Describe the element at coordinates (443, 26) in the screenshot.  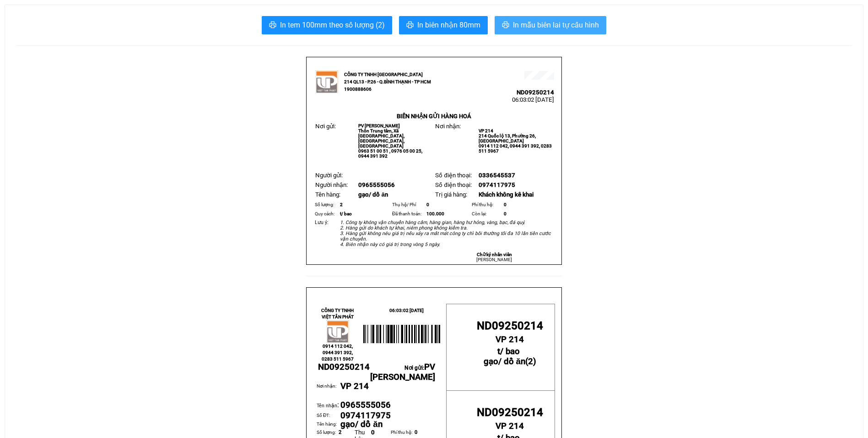
I see `button: printerIn biên nhận 80mm` at that location.